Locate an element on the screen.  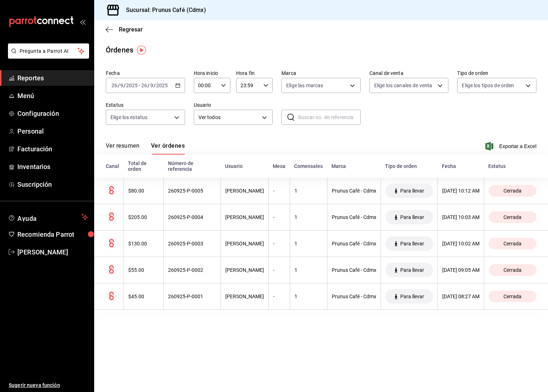
label: Hora inicio is located at coordinates (212, 73).